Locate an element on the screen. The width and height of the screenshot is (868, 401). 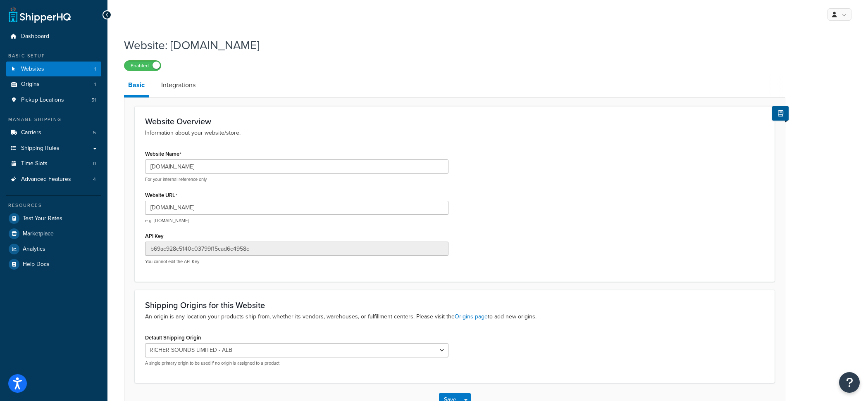
a: Shipping Rules is located at coordinates (54, 148).